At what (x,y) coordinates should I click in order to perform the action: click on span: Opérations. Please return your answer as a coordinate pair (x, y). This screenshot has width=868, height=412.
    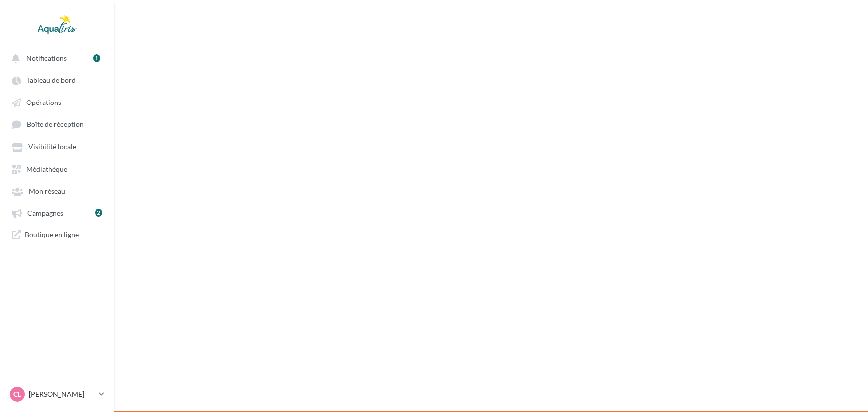
    Looking at the image, I should click on (44, 102).